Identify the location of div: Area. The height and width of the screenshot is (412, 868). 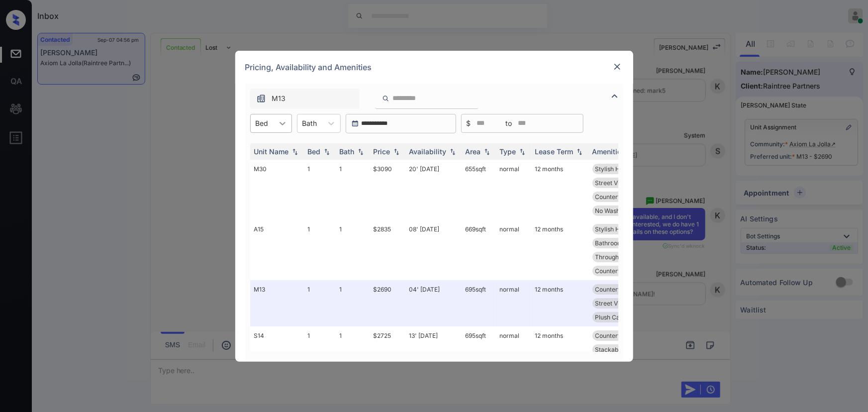
(473, 151).